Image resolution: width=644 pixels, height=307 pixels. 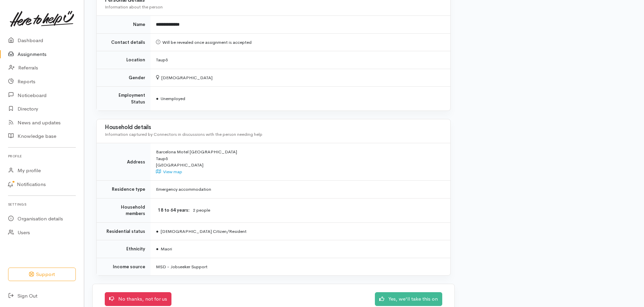 I want to click on span: Information about the person, so click(x=134, y=7).